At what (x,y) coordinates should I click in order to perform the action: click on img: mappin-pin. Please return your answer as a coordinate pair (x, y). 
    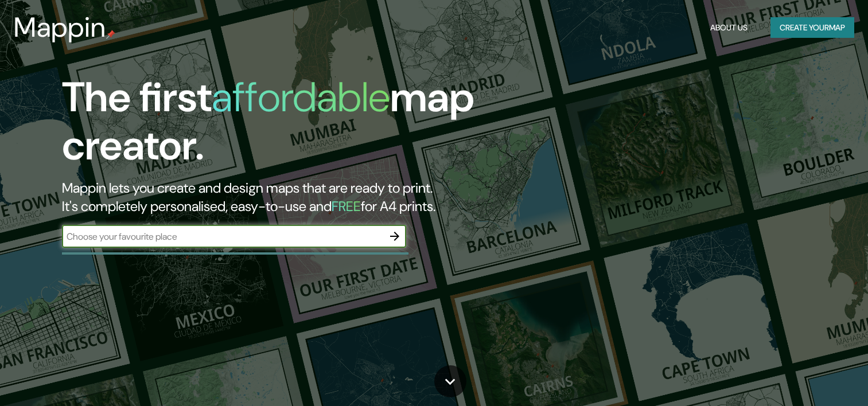
    Looking at the image, I should click on (111, 34).